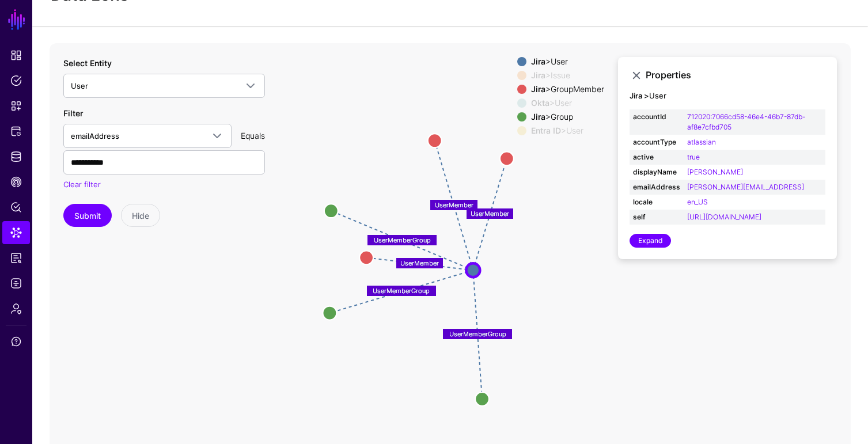  Describe the element at coordinates (639, 96) in the screenshot. I see `strong: Jira >` at that location.